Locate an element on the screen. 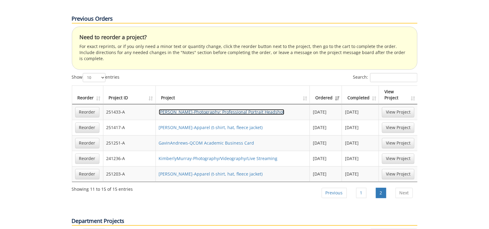  td: 241236-A is located at coordinates (129, 158).